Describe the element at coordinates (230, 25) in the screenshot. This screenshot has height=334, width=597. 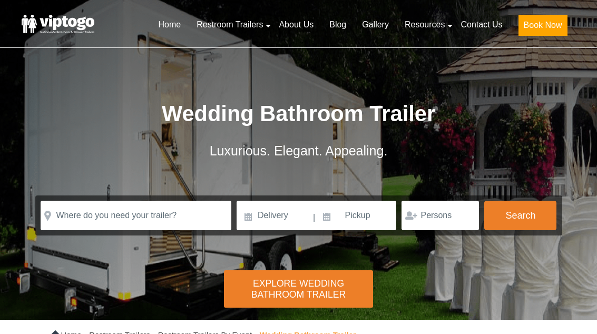
I see `a: Restroom Trailers` at that location.